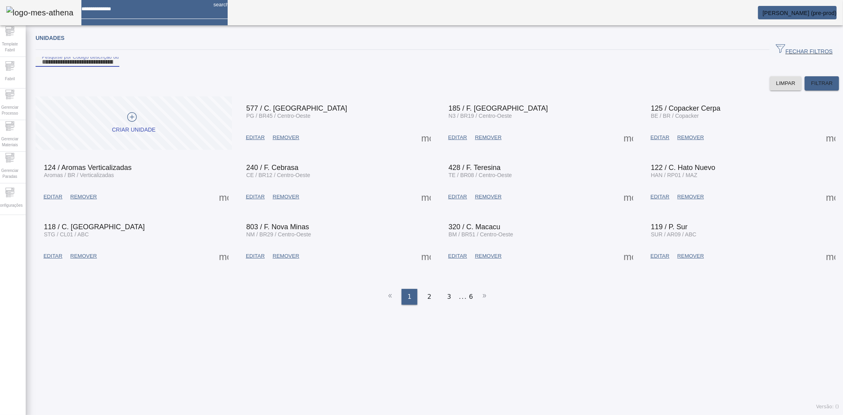 The image size is (843, 415). What do you see at coordinates (481, 234) in the screenshot?
I see `span: BM / BR51 / Centro-Oeste` at bounding box center [481, 234].